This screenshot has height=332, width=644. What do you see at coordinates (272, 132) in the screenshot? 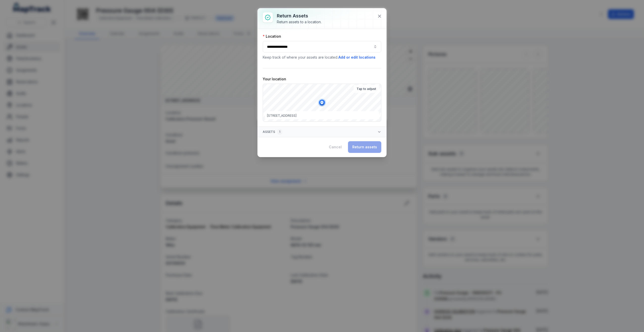
I see `span: Assets` at bounding box center [272, 132].